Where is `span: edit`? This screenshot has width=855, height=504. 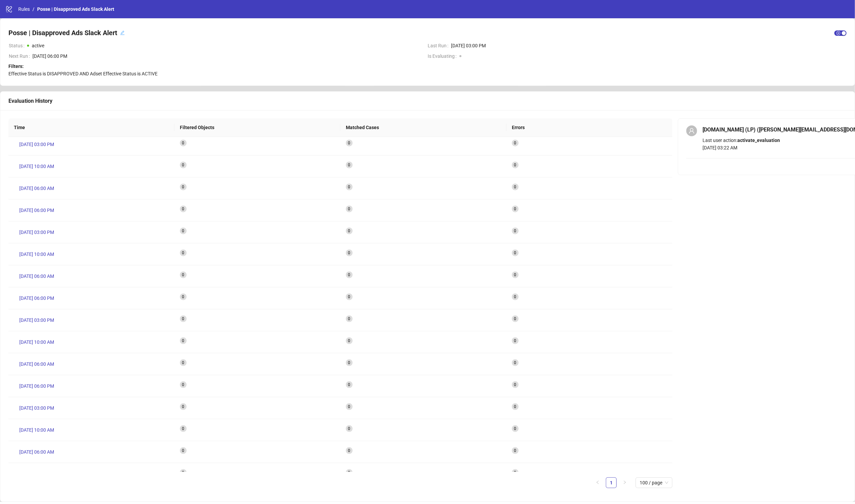
span: edit is located at coordinates (122, 33).